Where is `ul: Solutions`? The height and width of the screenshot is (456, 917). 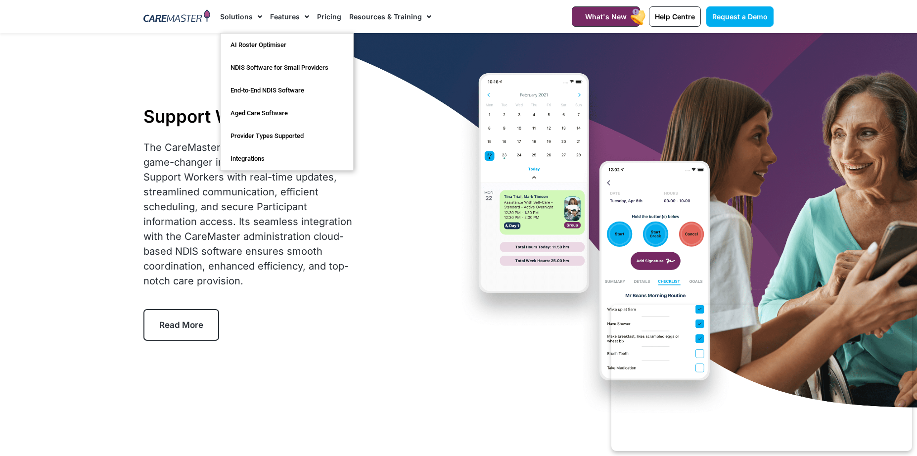 ul: Solutions is located at coordinates (287, 102).